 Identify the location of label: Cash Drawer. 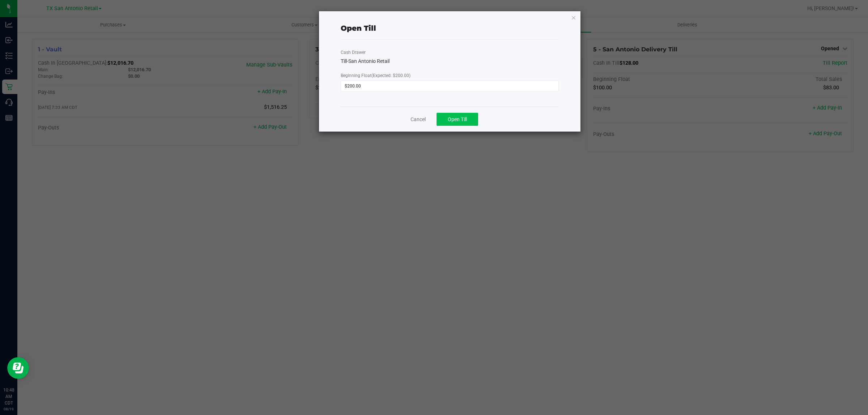
(353, 53).